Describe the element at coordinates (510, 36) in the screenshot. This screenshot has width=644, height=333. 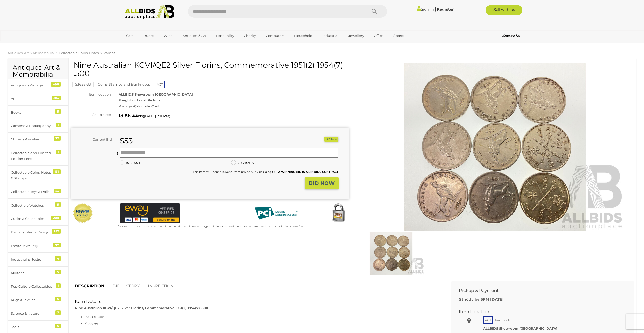
I see `a: Contact Us` at that location.